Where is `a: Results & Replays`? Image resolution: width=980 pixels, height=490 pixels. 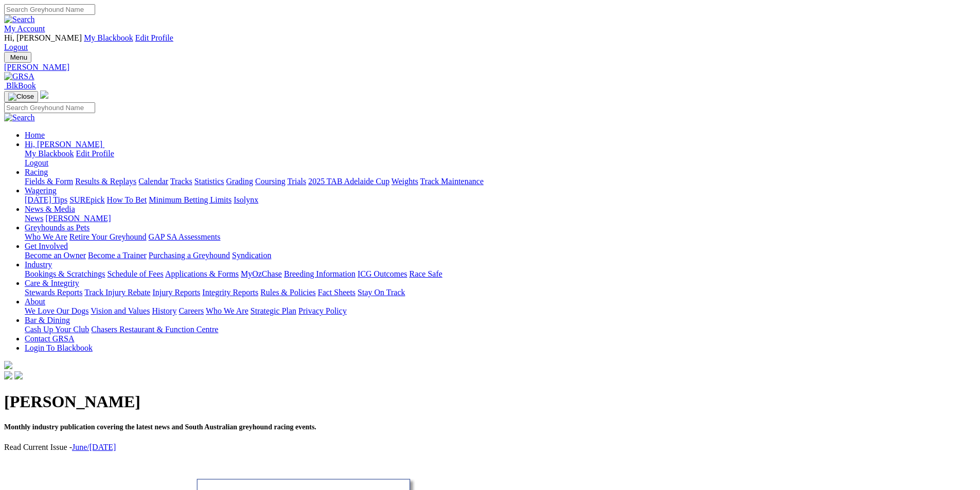
a: Results & Replays is located at coordinates (105, 181).